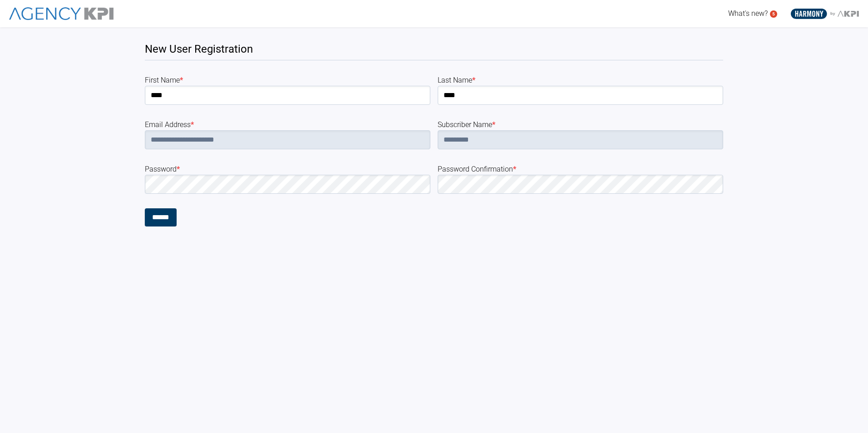 This screenshot has height=433, width=868. I want to click on label: first Name, so click(287, 80).